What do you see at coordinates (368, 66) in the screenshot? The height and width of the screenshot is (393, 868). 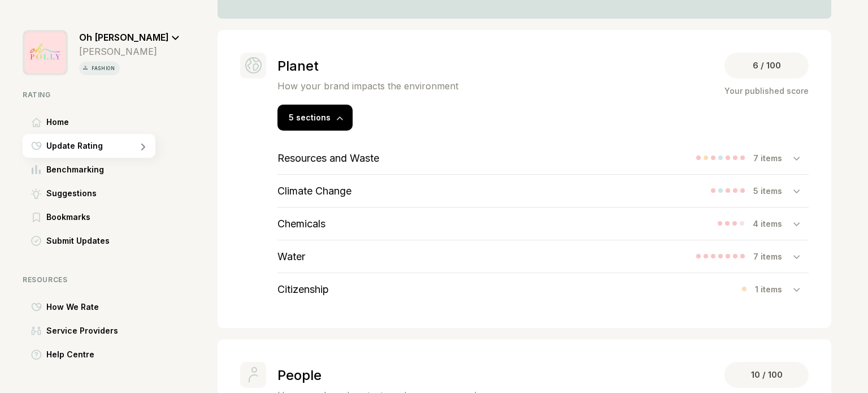 I see `h2: Planet` at bounding box center [368, 66].